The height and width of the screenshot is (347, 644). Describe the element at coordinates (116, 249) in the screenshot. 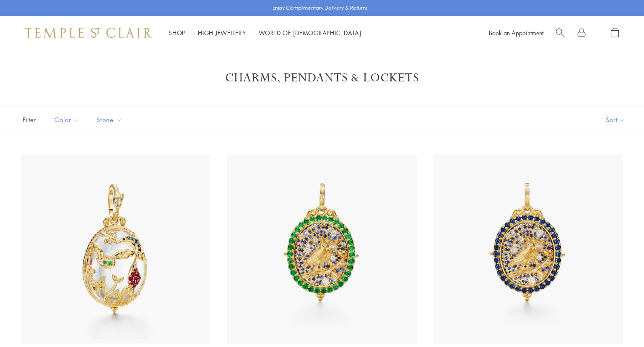

I see `a: 18K Twilight Pendant` at that location.